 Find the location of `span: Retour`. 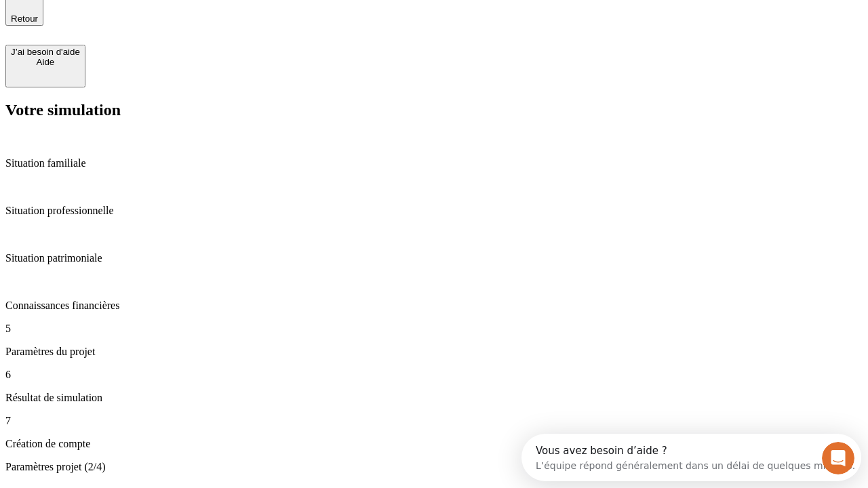

span: Retour is located at coordinates (24, 18).